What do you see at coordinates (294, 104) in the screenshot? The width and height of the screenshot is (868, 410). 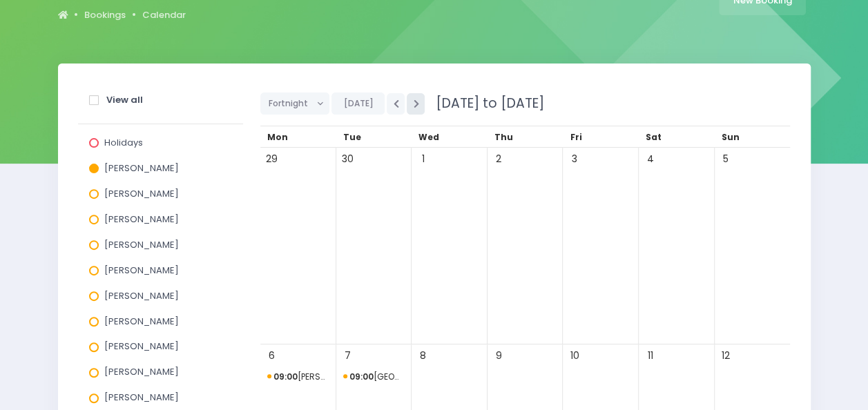 I see `button: Fortnight` at bounding box center [294, 104].